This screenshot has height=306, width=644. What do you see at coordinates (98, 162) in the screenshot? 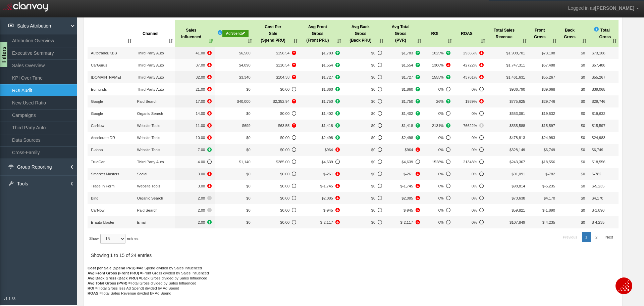
I see `span: TrueCar` at bounding box center [98, 162].